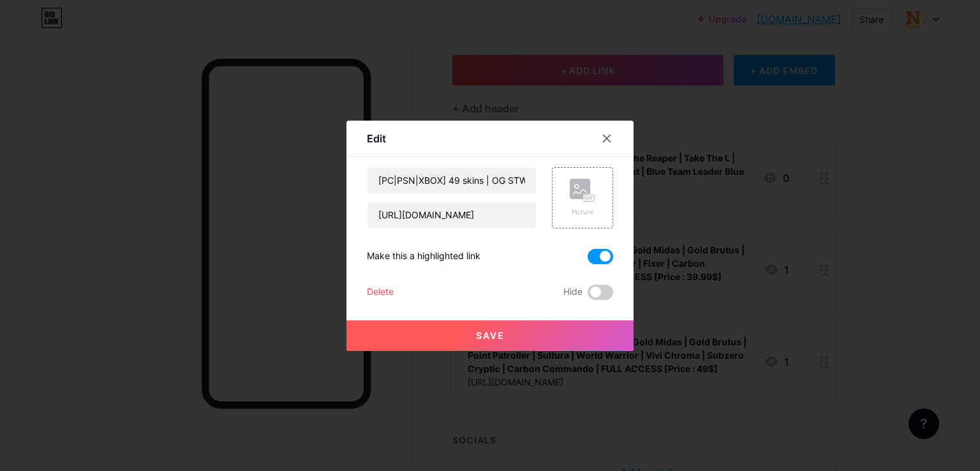  I want to click on input: URL, so click(452, 215).